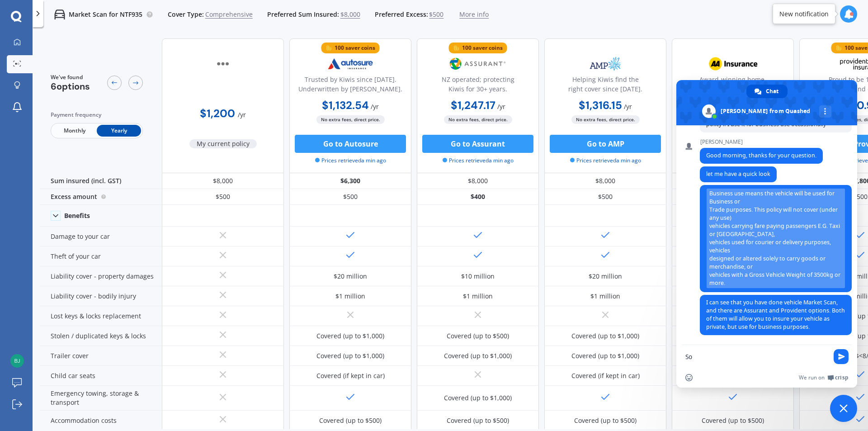 The image size is (868, 431). I want to click on a: Close chat, so click(844, 409).